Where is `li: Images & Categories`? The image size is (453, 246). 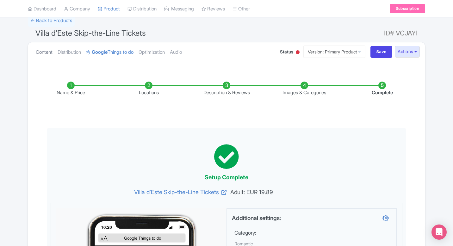 li: Images & Categories is located at coordinates (304, 89).